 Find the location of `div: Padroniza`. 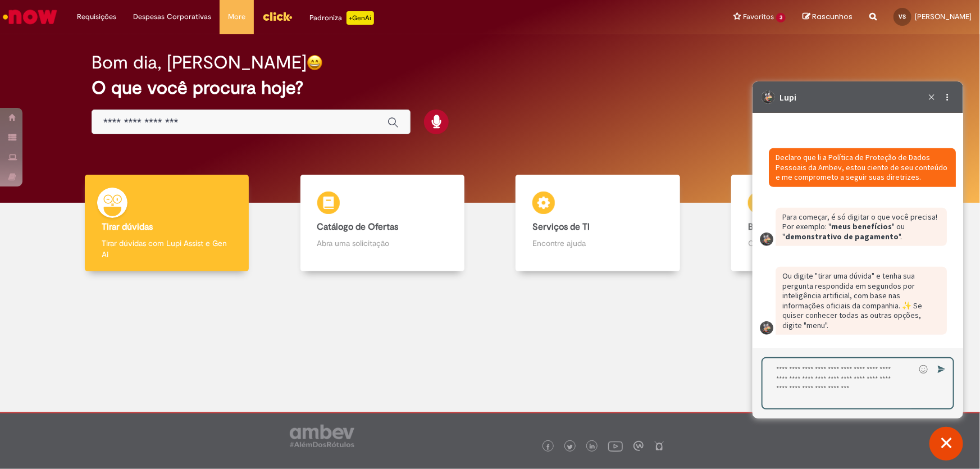

div: Padroniza is located at coordinates (342, 18).